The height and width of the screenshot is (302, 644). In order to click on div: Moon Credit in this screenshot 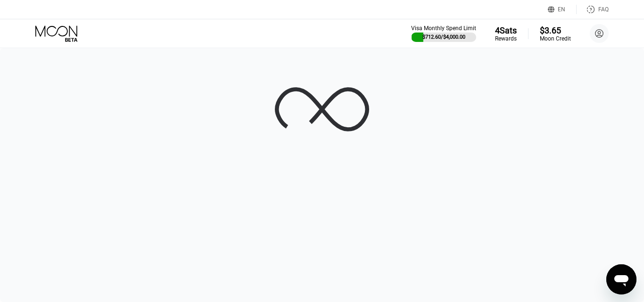, I will do `click(555, 38)`.